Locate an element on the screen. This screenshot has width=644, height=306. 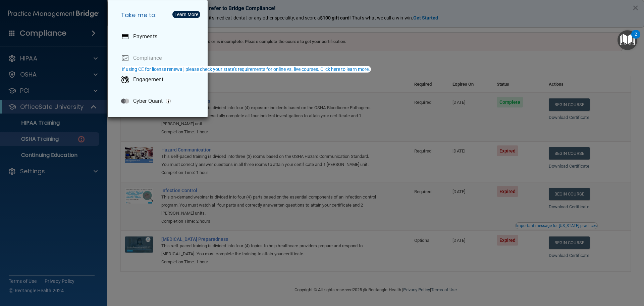
a: Engagement is located at coordinates (159, 79).